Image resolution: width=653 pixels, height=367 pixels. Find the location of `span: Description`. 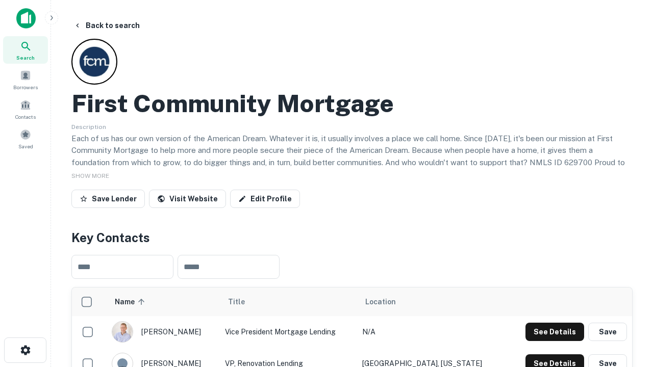

span: Description is located at coordinates (89, 127).